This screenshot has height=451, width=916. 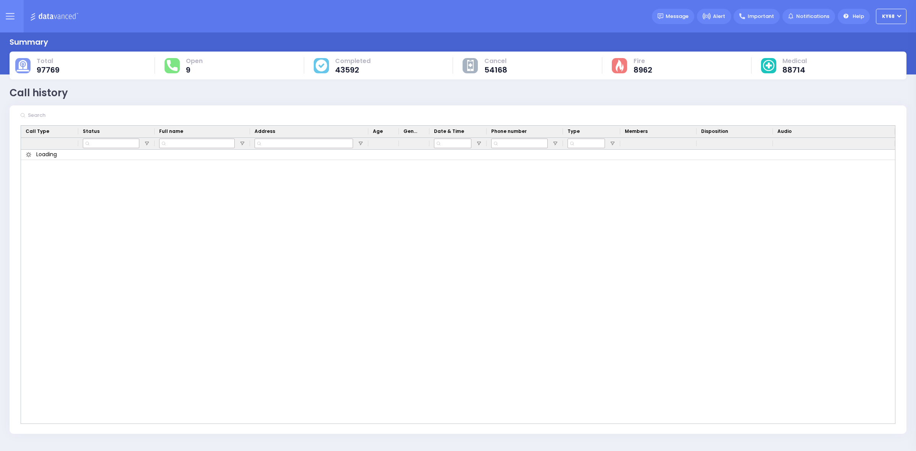 I want to click on input: Phone number Filter Input, so click(x=519, y=143).